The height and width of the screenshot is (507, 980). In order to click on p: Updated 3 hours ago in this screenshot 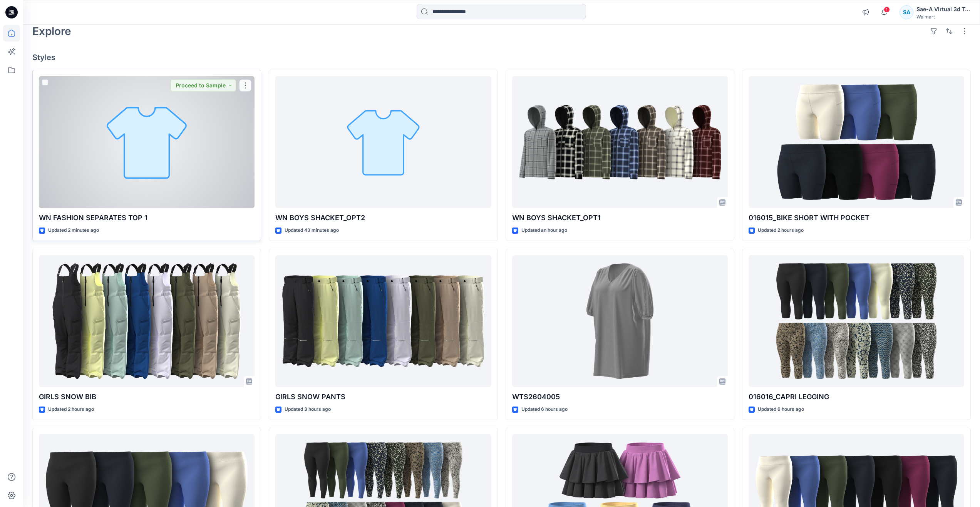, I will do `click(308, 409)`.